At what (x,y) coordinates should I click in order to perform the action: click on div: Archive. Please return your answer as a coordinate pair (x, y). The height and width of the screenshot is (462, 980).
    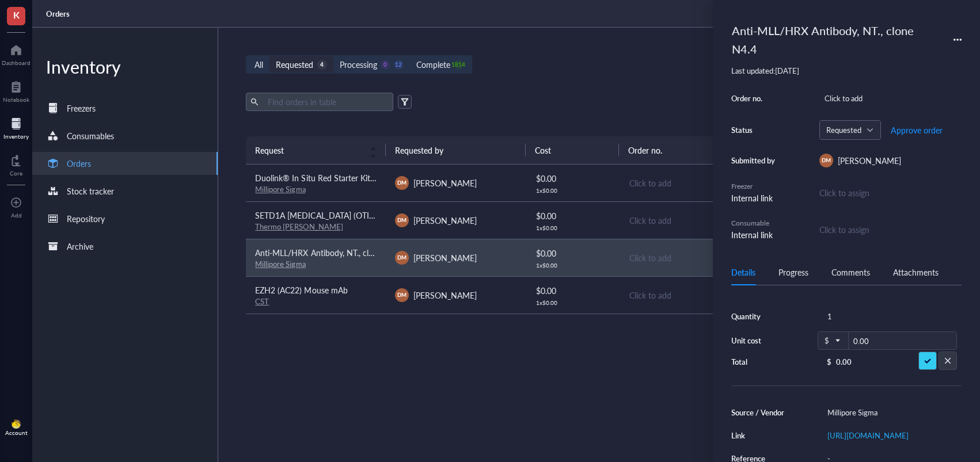
    Looking at the image, I should click on (80, 246).